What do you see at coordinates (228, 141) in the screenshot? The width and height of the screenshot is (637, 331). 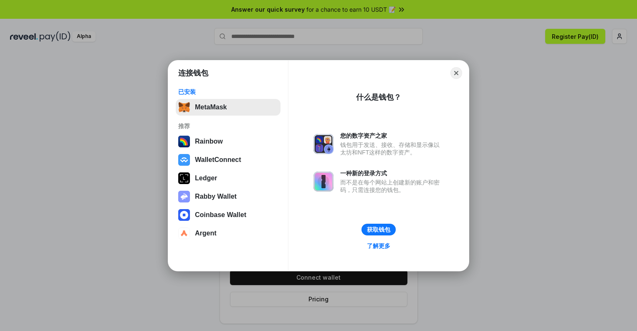 I see `button: Rainbow` at bounding box center [228, 141].